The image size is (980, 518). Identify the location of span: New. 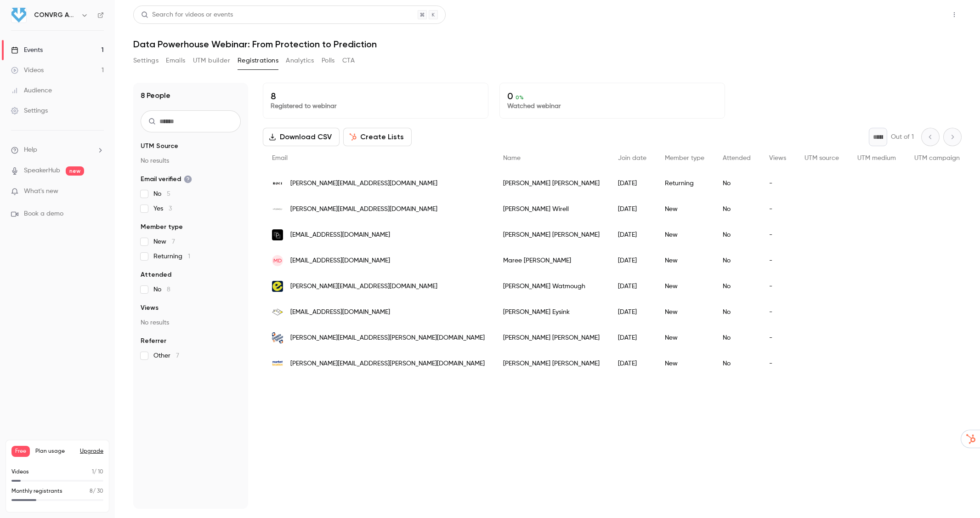
(164, 242).